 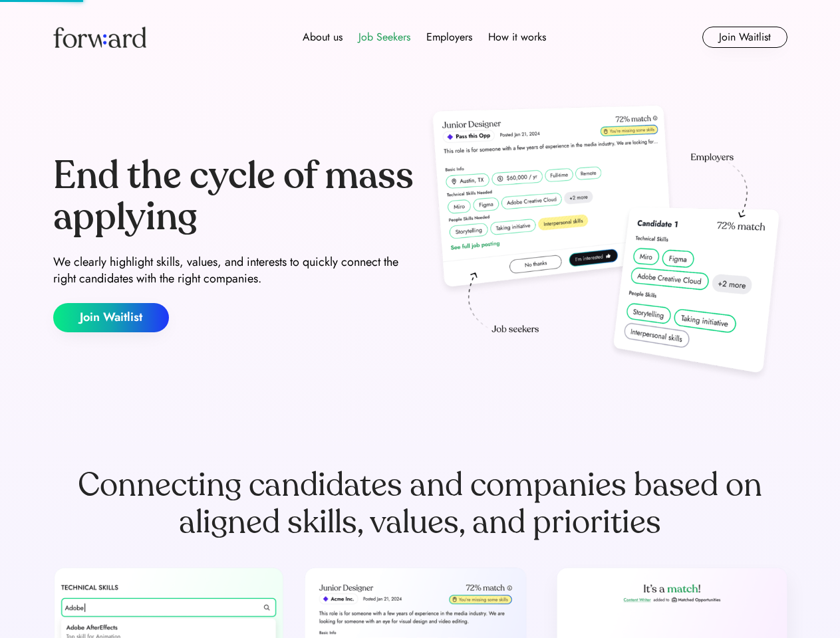 What do you see at coordinates (420, 504) in the screenshot?
I see `div: Connecting candidates and companies based on aligned skills, values, and priorities` at bounding box center [420, 504].